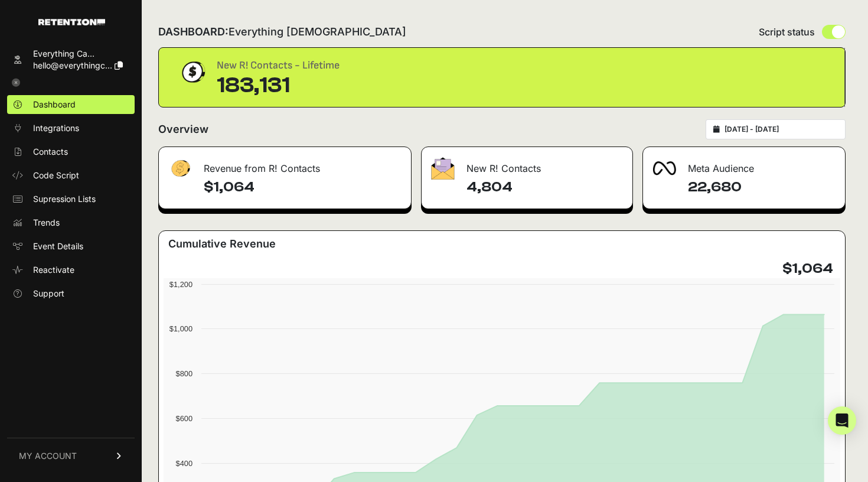 Image resolution: width=868 pixels, height=482 pixels. Describe the element at coordinates (544, 187) in the screenshot. I see `h4: 4,804` at that location.